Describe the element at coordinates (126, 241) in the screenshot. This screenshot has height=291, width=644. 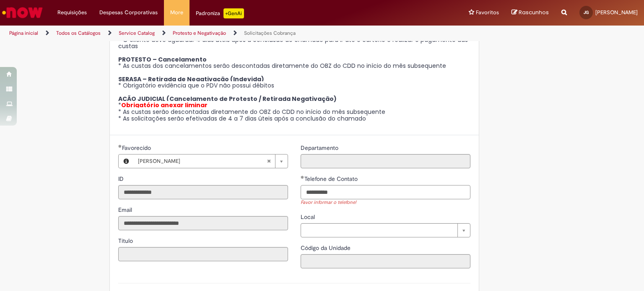
I see `label: Somente leitura - Título` at that location.